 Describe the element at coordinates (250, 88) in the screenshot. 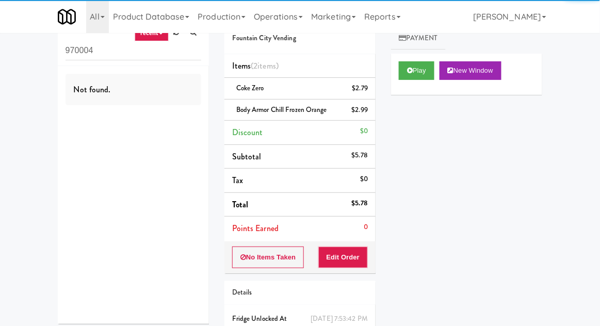

I see `span: Coke Zero` at that location.